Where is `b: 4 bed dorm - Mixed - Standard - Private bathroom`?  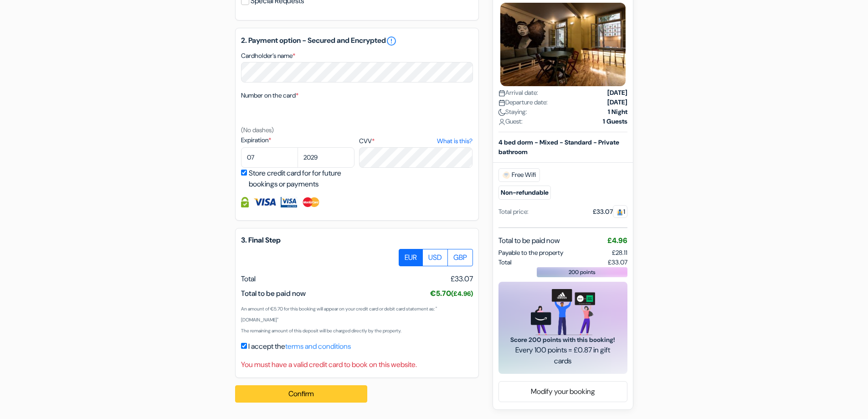 b: 4 bed dorm - Mixed - Standard - Private bathroom is located at coordinates (558, 147).